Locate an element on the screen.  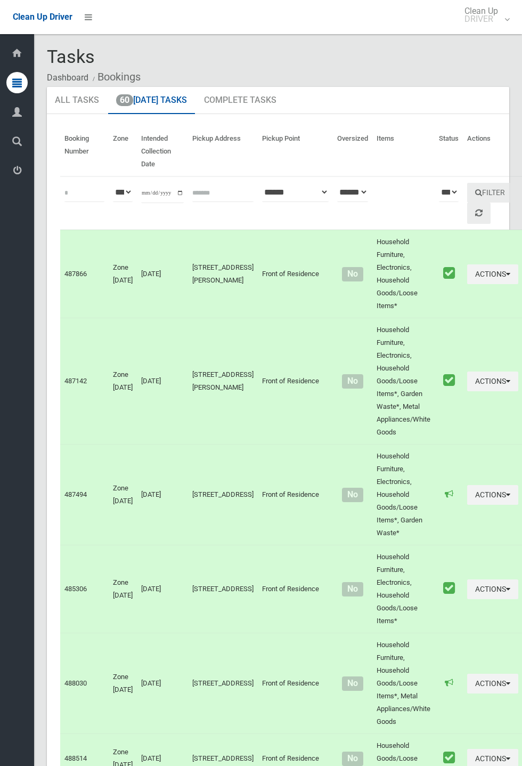
th: Oversized is located at coordinates (353, 151).